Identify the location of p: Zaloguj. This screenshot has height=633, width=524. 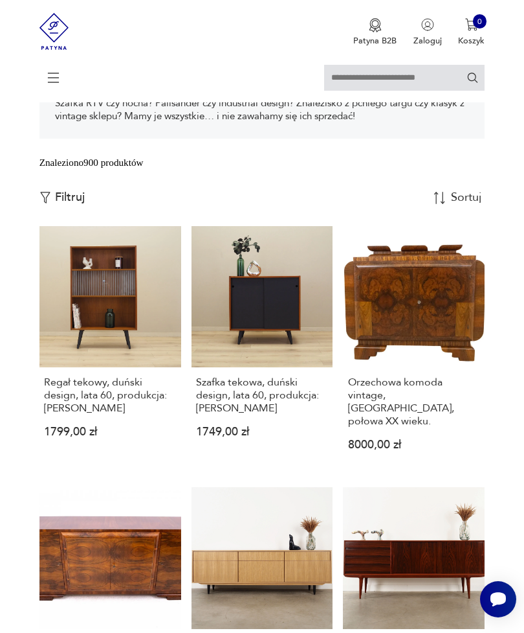
(428, 41).